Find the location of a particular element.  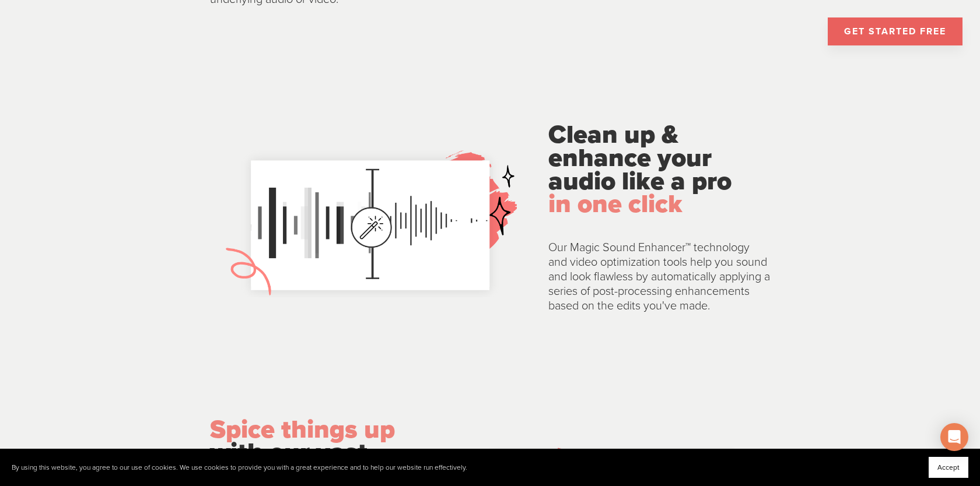

a: GET STARTED FREE is located at coordinates (895, 32).